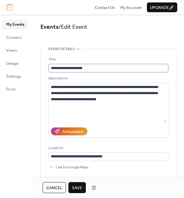 This screenshot has height=198, width=184. What do you see at coordinates (15, 37) in the screenshot?
I see `a: Connect` at bounding box center [15, 37].